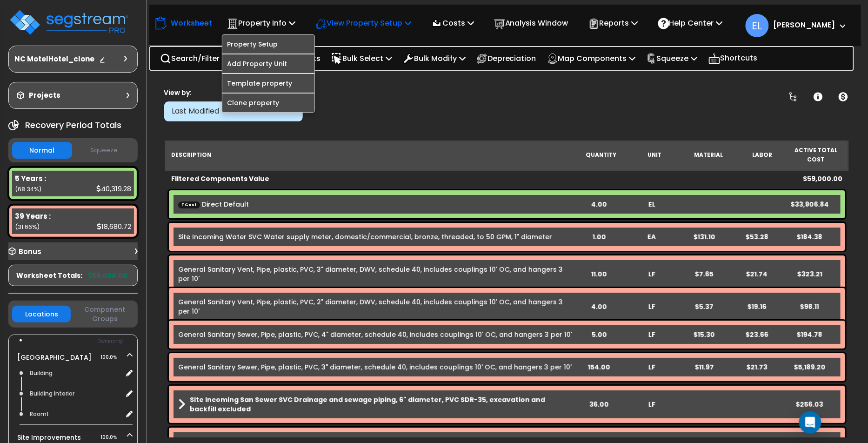  What do you see at coordinates (28, 189) in the screenshot?
I see `small: (68.34%)` at bounding box center [28, 189].